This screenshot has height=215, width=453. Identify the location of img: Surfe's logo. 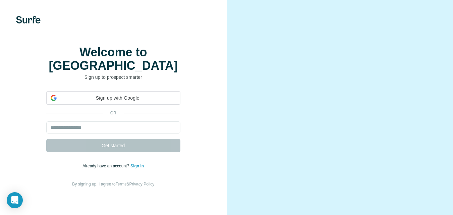
(28, 20).